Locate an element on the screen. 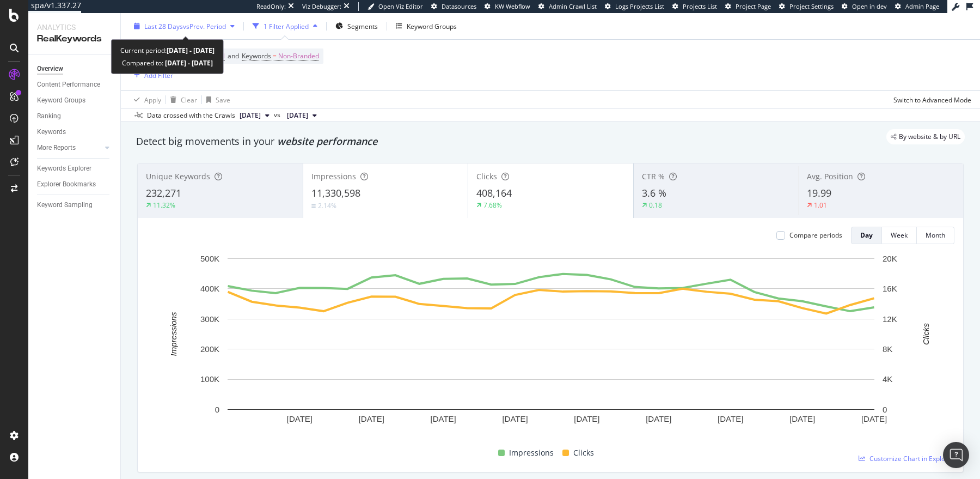 Image resolution: width=980 pixels, height=479 pixels. div: Ranking is located at coordinates (49, 116).